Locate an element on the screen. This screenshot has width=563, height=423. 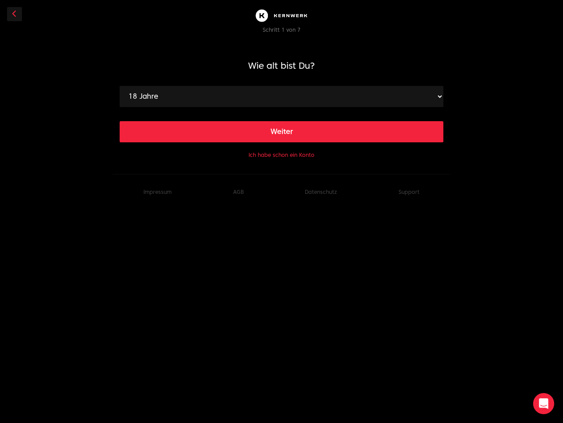
button: Support is located at coordinates (409, 192).